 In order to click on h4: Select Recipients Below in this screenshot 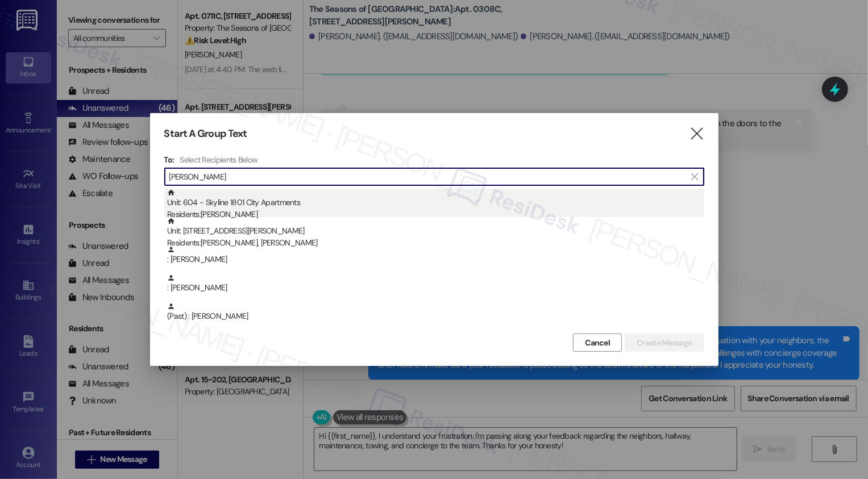, I will do `click(218, 159)`.